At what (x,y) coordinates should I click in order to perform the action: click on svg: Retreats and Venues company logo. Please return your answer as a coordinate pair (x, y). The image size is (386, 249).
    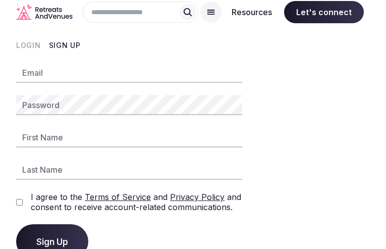
    Looking at the image, I should click on (44, 12).